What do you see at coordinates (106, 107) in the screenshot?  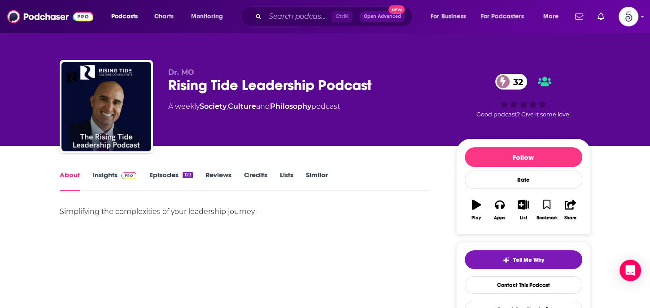 I see `a: Rising Tide Leadership Podcast` at bounding box center [106, 107].